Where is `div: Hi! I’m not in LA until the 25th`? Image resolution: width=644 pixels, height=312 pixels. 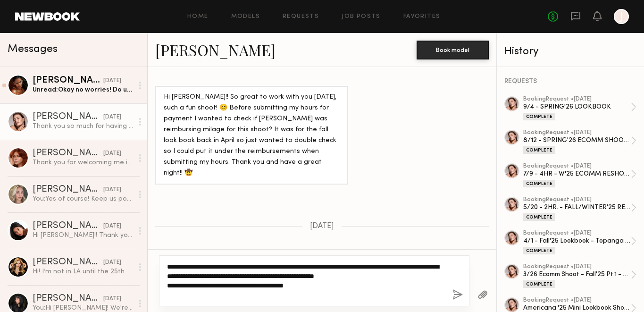
div: Hi! I’m not in LA until the 25th is located at coordinates (82, 271).